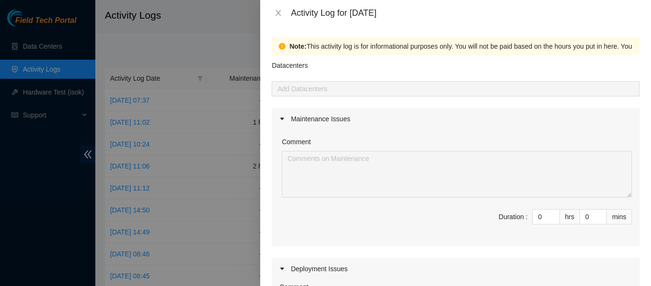 Image resolution: width=651 pixels, height=286 pixels. I want to click on label: Comment, so click(296, 142).